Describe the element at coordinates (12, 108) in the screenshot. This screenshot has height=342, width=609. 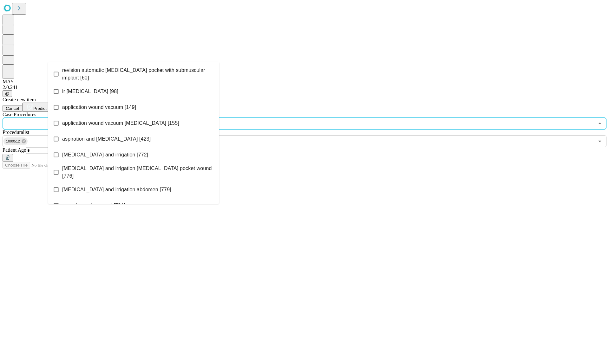
I see `button: Cancel` at that location.